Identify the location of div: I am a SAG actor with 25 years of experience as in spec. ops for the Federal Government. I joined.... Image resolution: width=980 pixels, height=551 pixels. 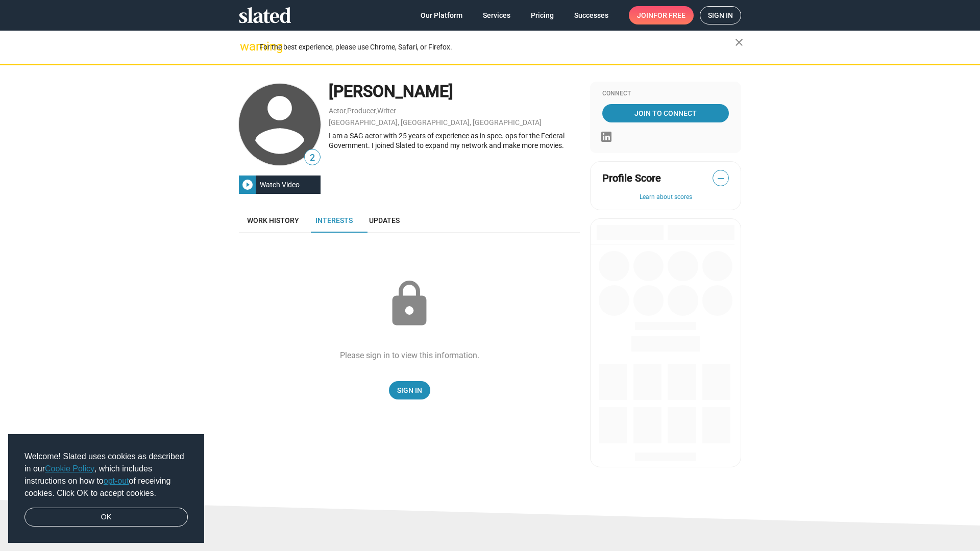
(454, 141).